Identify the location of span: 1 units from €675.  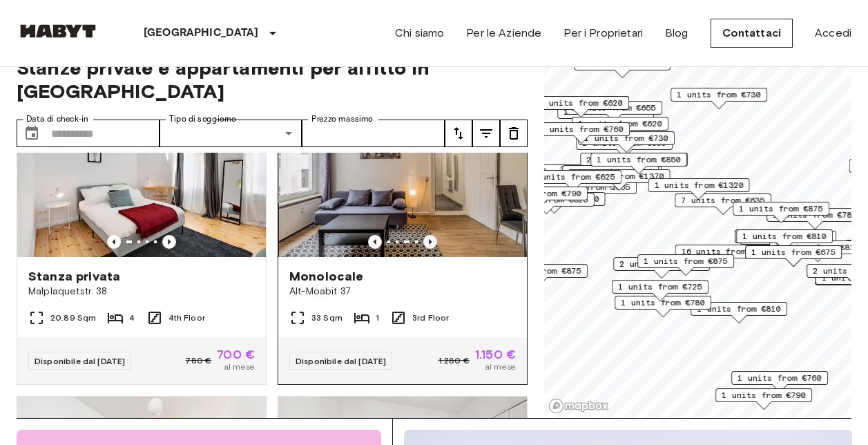
(793, 252).